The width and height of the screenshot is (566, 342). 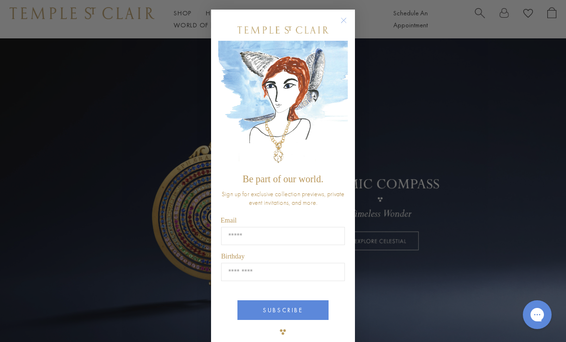 What do you see at coordinates (283, 179) in the screenshot?
I see `span: Be part of our world.` at bounding box center [283, 179].